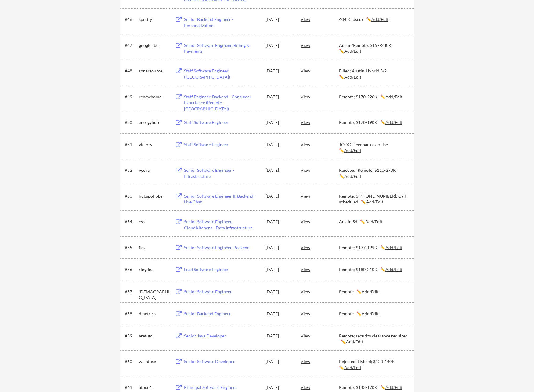 This screenshot has width=534, height=392. Describe the element at coordinates (373, 248) in the screenshot. I see `div: Remote; $177-199K ✏️` at that location.